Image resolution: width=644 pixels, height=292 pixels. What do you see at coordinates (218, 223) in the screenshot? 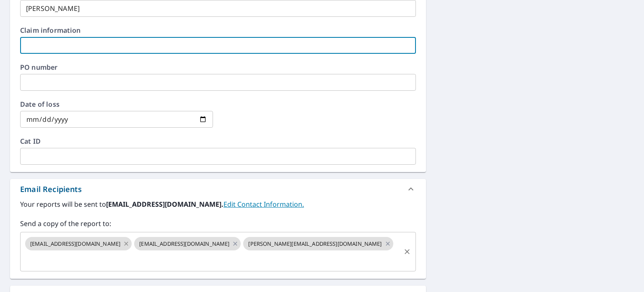
I see `label: Send a copy of the report to:` at bounding box center [218, 223].